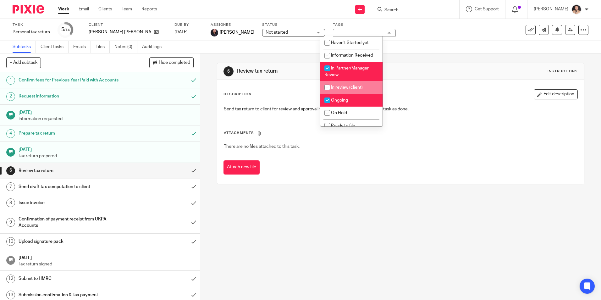 The height and width of the screenshot is (300, 601). What do you see at coordinates (350, 43) in the screenshot?
I see `span: Haven't Started yet` at bounding box center [350, 43].